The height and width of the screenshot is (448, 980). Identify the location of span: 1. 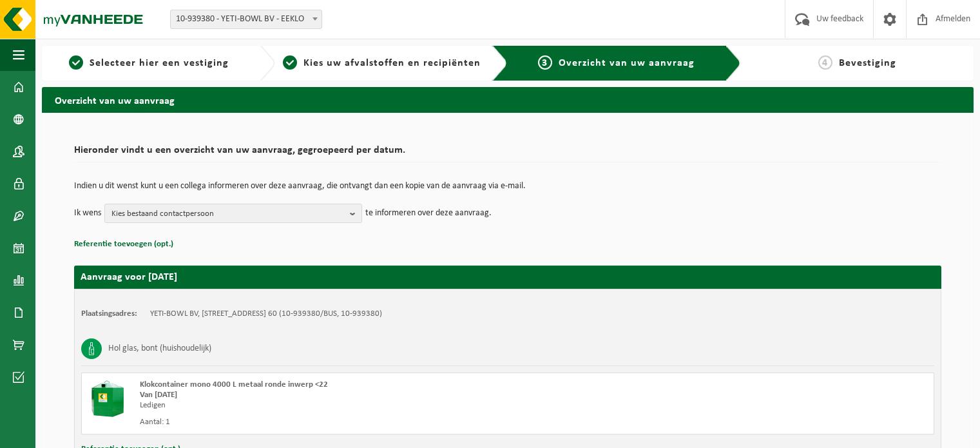
(76, 62).